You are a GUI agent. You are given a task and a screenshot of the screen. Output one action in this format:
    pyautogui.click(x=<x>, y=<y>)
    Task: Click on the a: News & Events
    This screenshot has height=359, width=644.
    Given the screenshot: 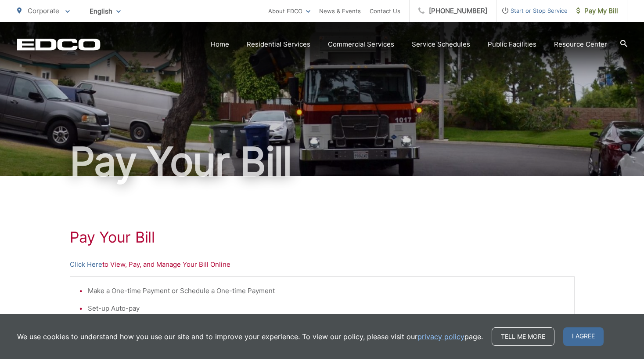 What is the action you would take?
    pyautogui.click(x=340, y=11)
    